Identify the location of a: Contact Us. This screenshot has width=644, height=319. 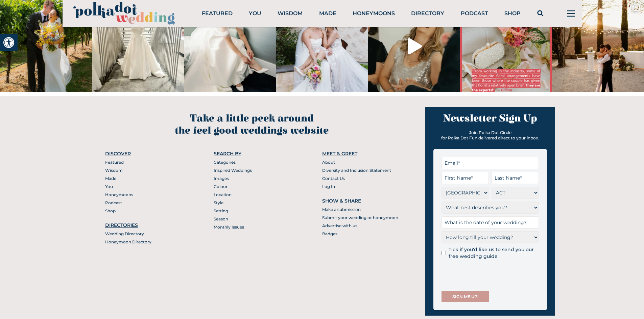
(333, 178).